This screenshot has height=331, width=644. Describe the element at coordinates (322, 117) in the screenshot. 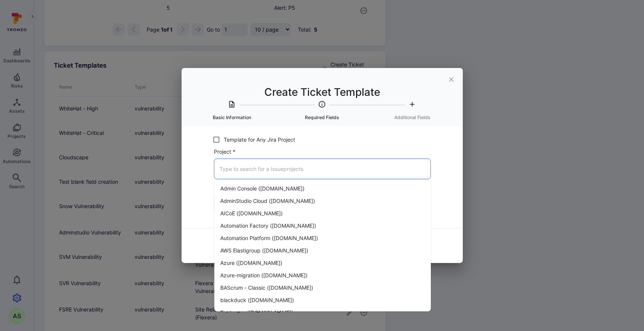

I see `span: Required Fields` at that location.